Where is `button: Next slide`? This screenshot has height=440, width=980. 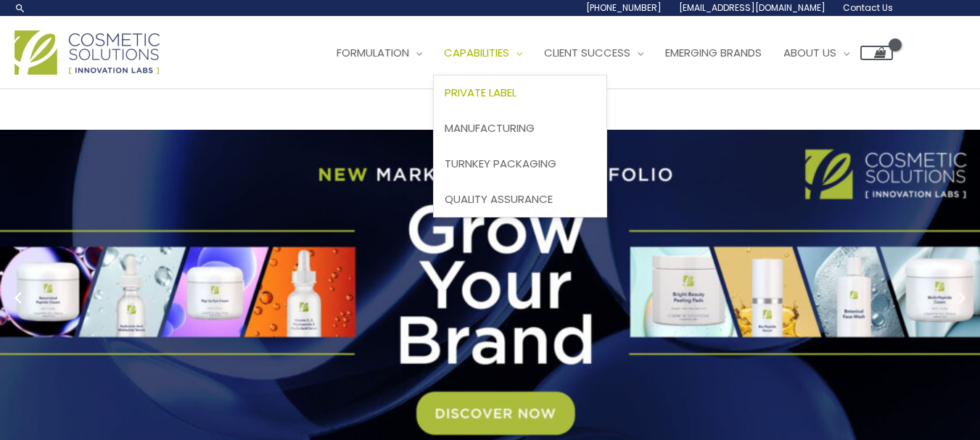
button: Next slide is located at coordinates (962, 298).